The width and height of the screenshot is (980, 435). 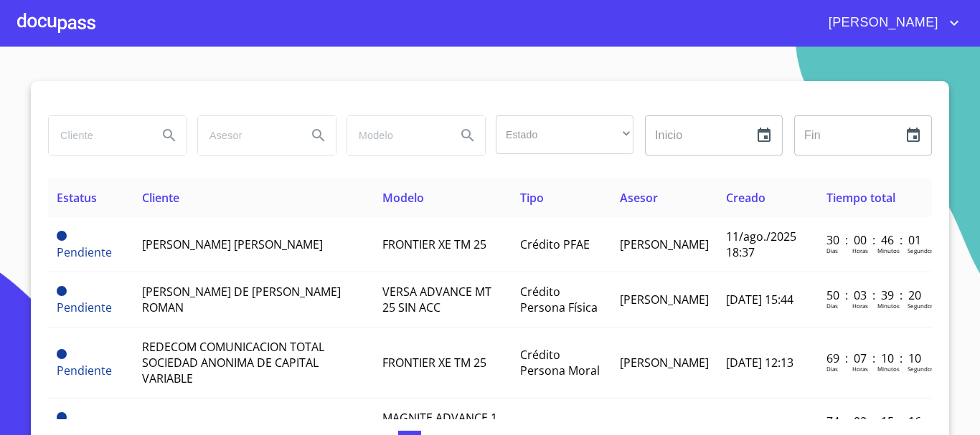 What do you see at coordinates (874, 240) in the screenshot?
I see `p: 30 : 00 : 46 : 01` at bounding box center [874, 240].